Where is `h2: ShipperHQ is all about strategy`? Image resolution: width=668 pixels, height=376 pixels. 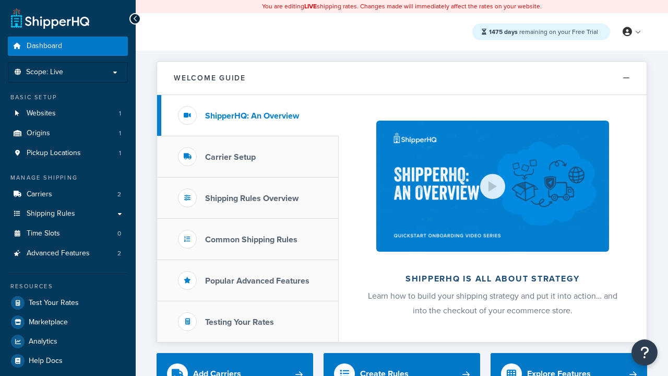
h2: ShipperHQ is all about strategy is located at coordinates (493, 279).